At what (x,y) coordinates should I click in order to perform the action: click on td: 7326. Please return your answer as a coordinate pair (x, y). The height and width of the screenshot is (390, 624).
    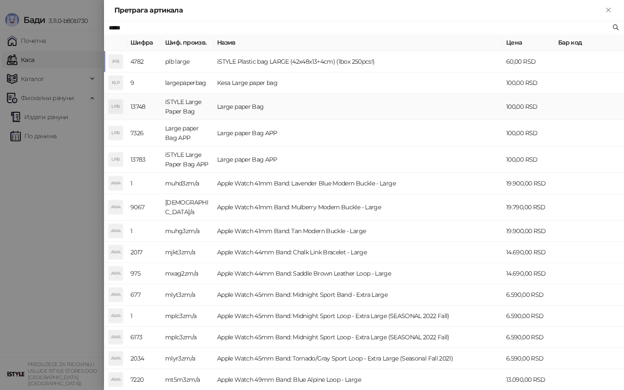
    Looking at the image, I should click on (144, 133).